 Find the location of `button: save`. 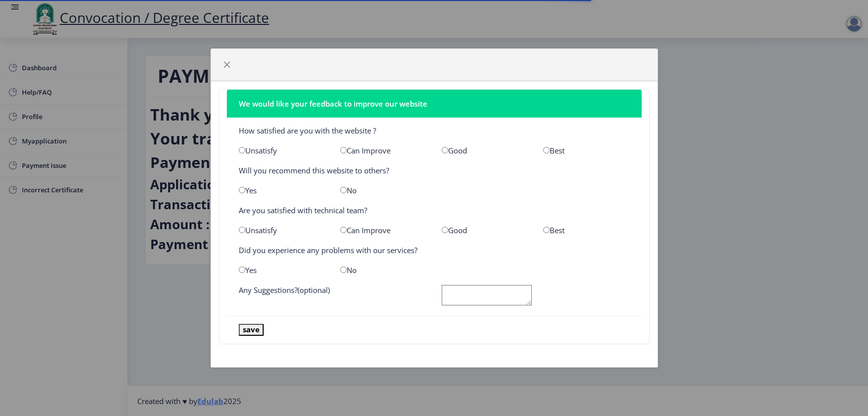

button: save is located at coordinates (251, 329).